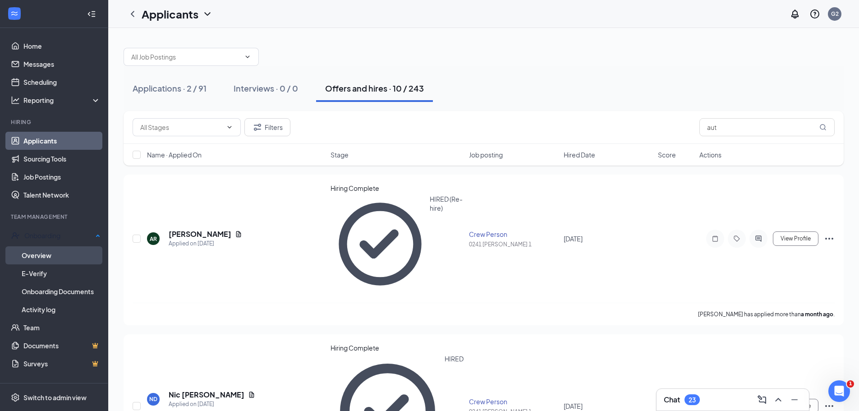  I want to click on div: HIRED (Re-hire), so click(447, 244).